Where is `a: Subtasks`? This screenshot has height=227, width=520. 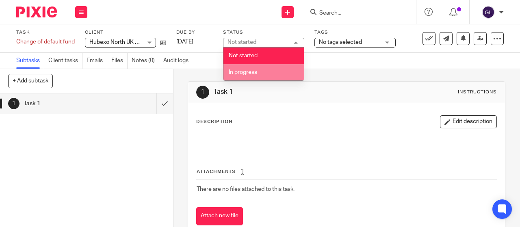 a: Subtasks is located at coordinates (30, 61).